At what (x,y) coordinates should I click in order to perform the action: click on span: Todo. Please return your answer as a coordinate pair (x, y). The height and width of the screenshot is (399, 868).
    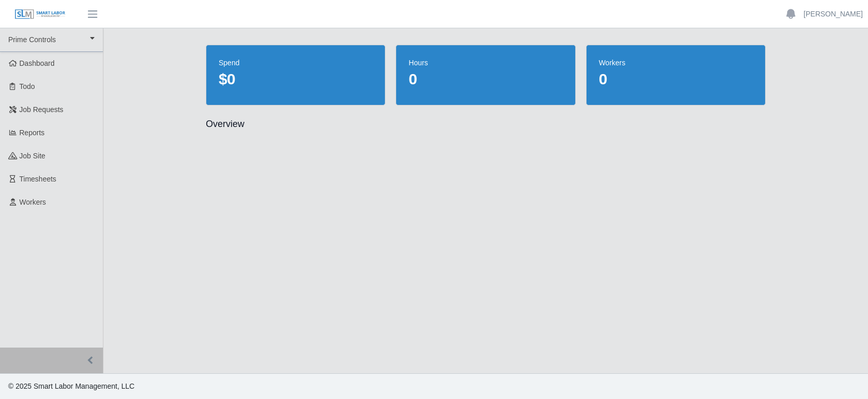
    Looking at the image, I should click on (27, 87).